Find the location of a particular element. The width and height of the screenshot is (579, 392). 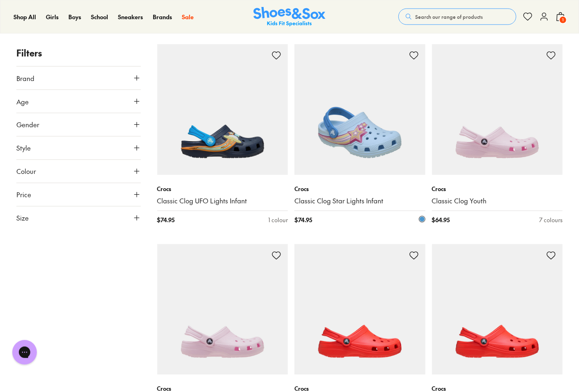

a: Girls is located at coordinates (52, 17).